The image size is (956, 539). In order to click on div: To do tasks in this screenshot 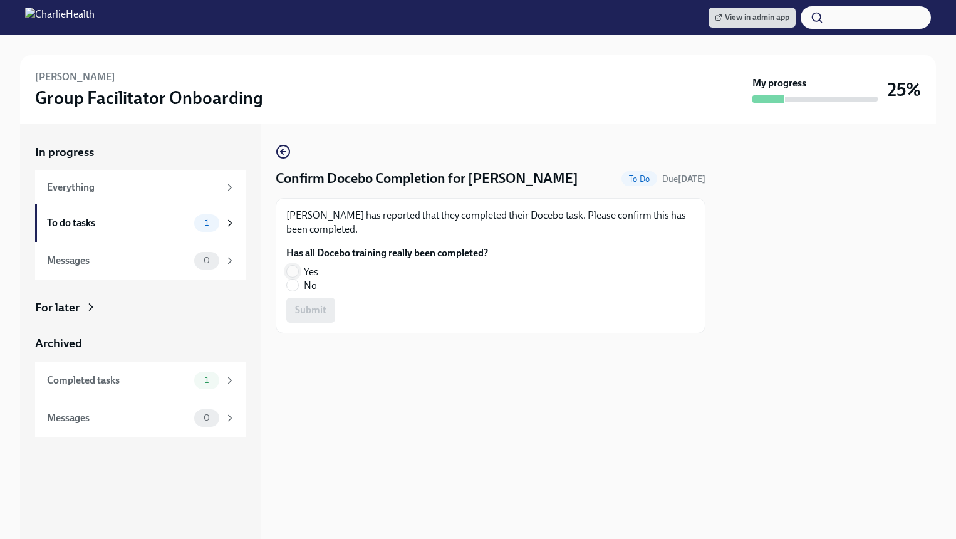, I will do `click(118, 223)`.